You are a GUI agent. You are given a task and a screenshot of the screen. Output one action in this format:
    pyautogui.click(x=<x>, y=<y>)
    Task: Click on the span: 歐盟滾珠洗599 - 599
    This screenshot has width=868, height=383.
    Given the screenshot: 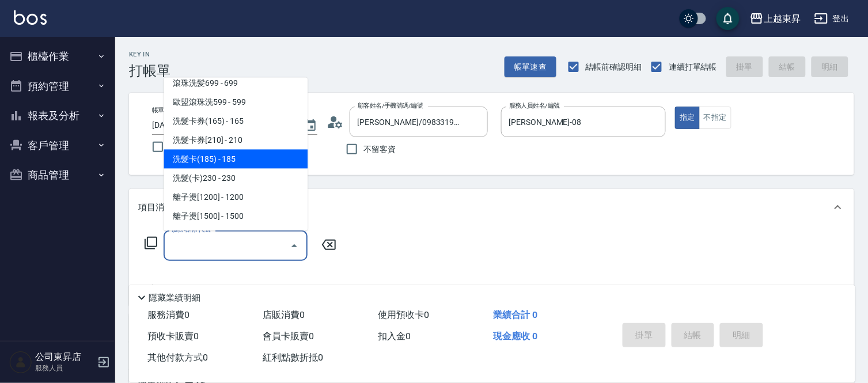 What is the action you would take?
    pyautogui.click(x=235, y=102)
    